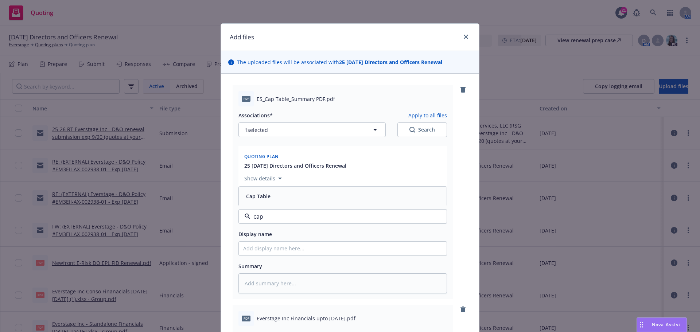 The height and width of the screenshot is (332, 700). Describe the element at coordinates (242, 37) in the screenshot. I see `h1: Add files` at that location.